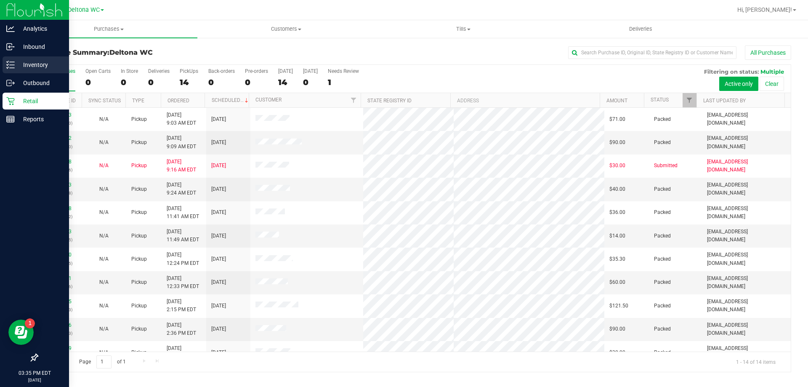  What do you see at coordinates (619, 306) in the screenshot?
I see `span: $121.50` at bounding box center [619, 306].